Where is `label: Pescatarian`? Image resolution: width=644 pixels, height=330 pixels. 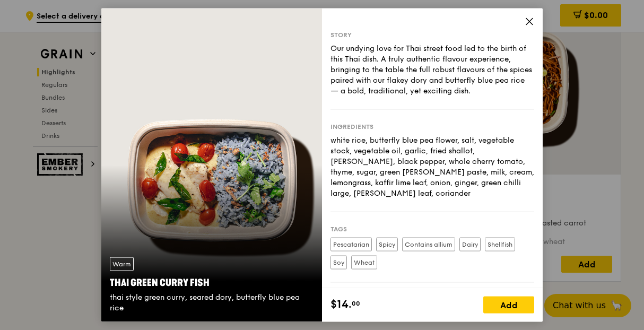
label: Pescatarian is located at coordinates (351, 245).